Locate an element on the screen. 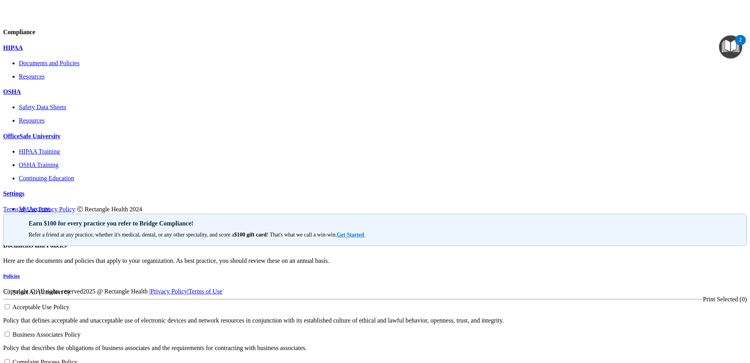 The width and height of the screenshot is (750, 363). p: Settings is located at coordinates (375, 194).